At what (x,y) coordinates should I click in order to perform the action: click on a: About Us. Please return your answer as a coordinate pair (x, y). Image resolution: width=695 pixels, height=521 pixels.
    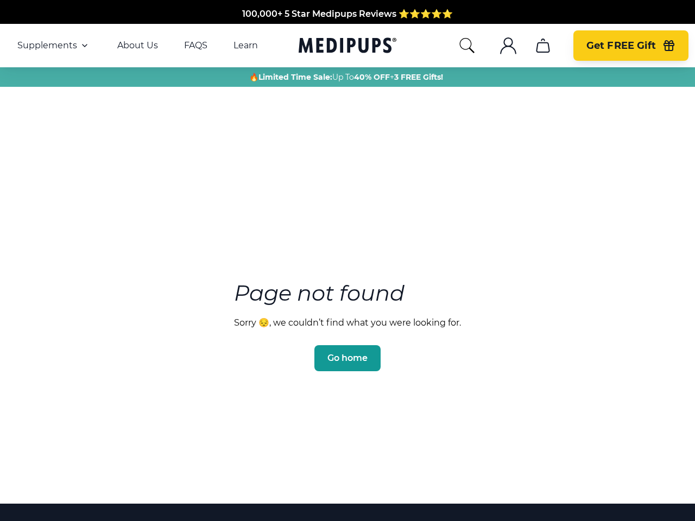
    Looking at the image, I should click on (137, 46).